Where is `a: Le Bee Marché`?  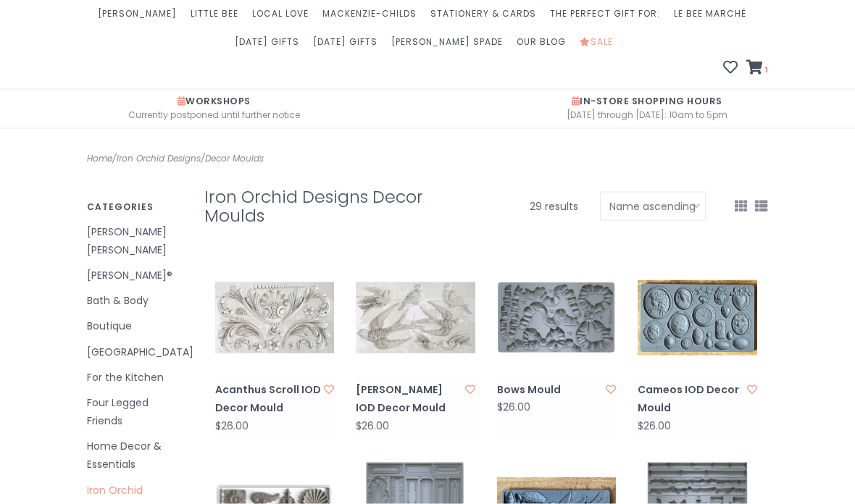
a: Le Bee Marché is located at coordinates (714, 17).